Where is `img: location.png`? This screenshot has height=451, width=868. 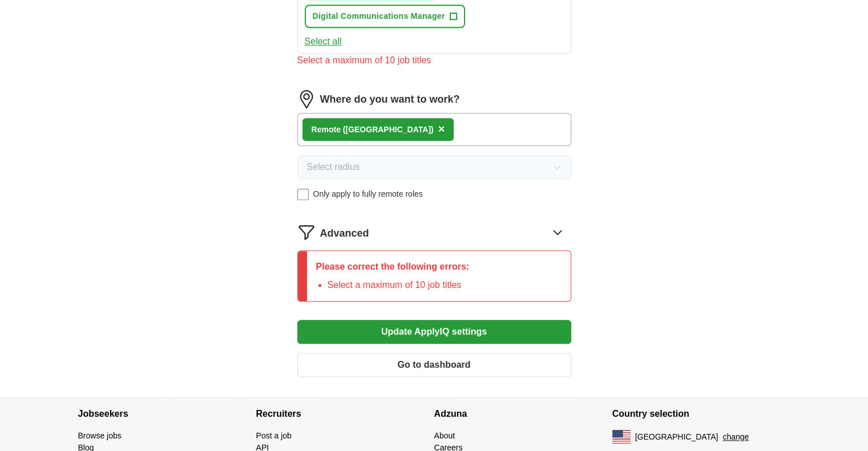
img: location.png is located at coordinates (307, 99).